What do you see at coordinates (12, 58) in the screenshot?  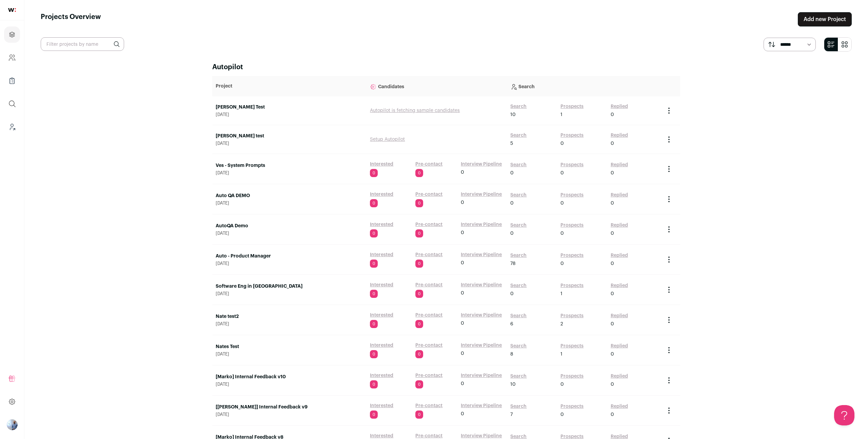 I see `a: Company and ATS Settings` at bounding box center [12, 58].